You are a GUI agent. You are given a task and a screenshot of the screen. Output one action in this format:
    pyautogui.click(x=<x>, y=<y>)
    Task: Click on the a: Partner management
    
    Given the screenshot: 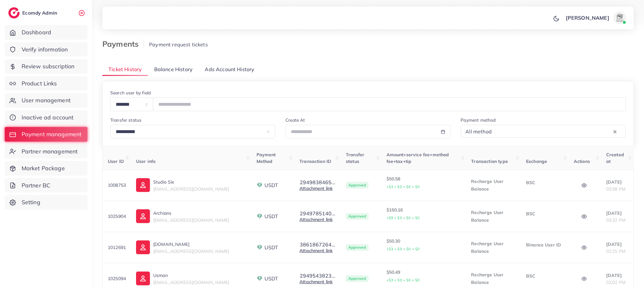 What is the action you would take?
    pyautogui.click(x=46, y=151)
    